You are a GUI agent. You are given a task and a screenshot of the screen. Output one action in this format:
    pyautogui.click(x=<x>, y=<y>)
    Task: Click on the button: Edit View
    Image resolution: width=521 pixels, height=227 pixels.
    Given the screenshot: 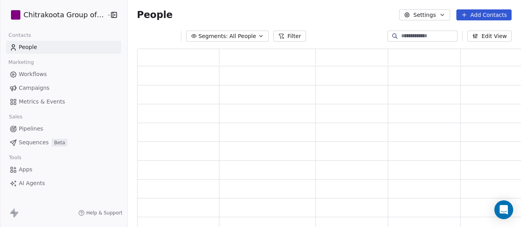 What is the action you would take?
    pyautogui.click(x=489, y=36)
    